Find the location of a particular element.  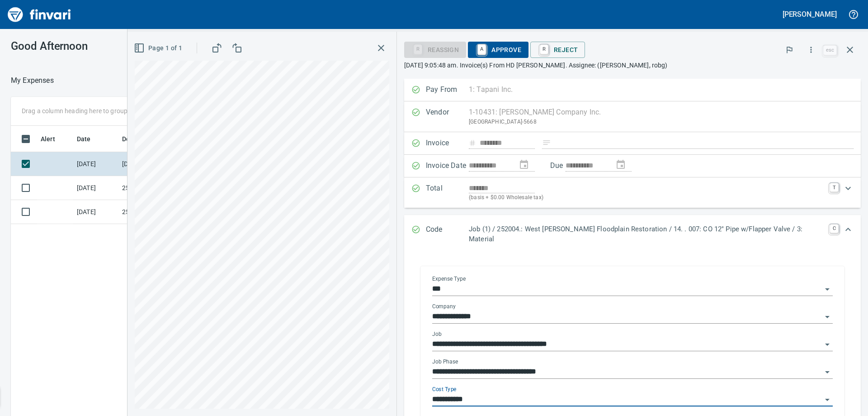

div: Reassign is located at coordinates (435, 49).